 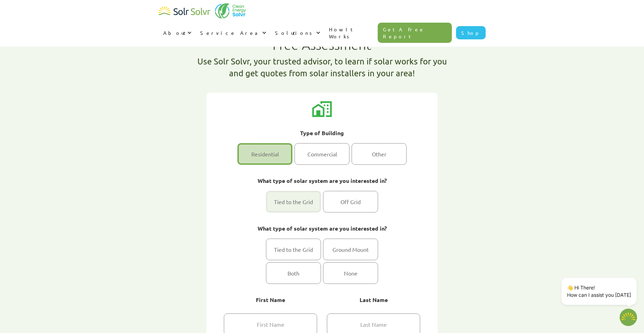 I want to click on button: Open chatbot widget, so click(x=628, y=317).